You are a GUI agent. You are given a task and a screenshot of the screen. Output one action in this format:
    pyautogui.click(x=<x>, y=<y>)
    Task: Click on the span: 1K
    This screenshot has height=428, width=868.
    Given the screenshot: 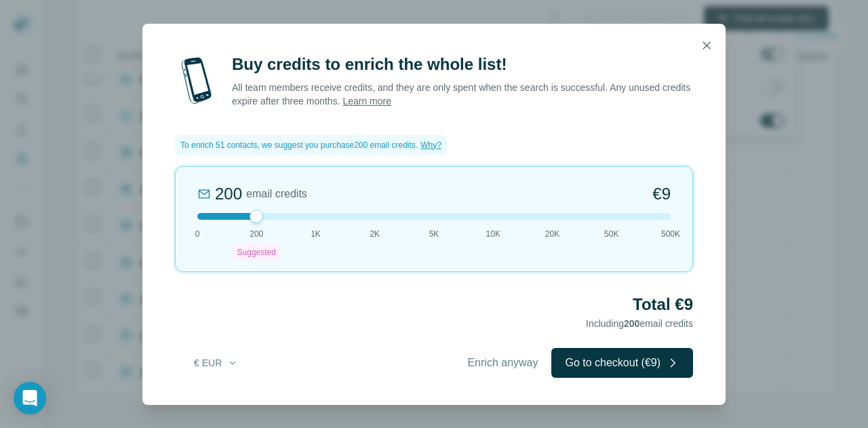 What is the action you would take?
    pyautogui.click(x=315, y=234)
    